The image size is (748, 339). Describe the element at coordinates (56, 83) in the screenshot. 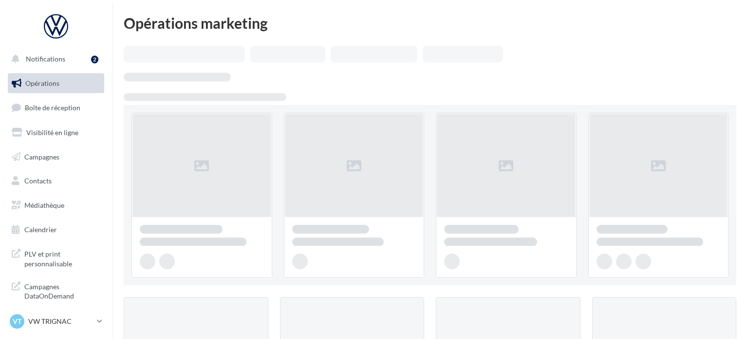

I see `a: Opérations` at that location.